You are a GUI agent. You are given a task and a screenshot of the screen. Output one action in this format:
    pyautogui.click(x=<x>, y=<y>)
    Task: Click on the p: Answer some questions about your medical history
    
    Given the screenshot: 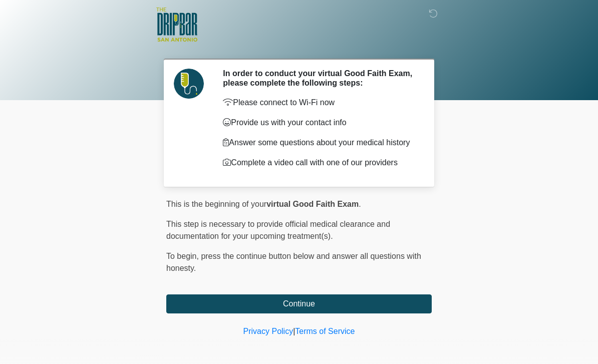 What is the action you would take?
    pyautogui.click(x=319, y=143)
    